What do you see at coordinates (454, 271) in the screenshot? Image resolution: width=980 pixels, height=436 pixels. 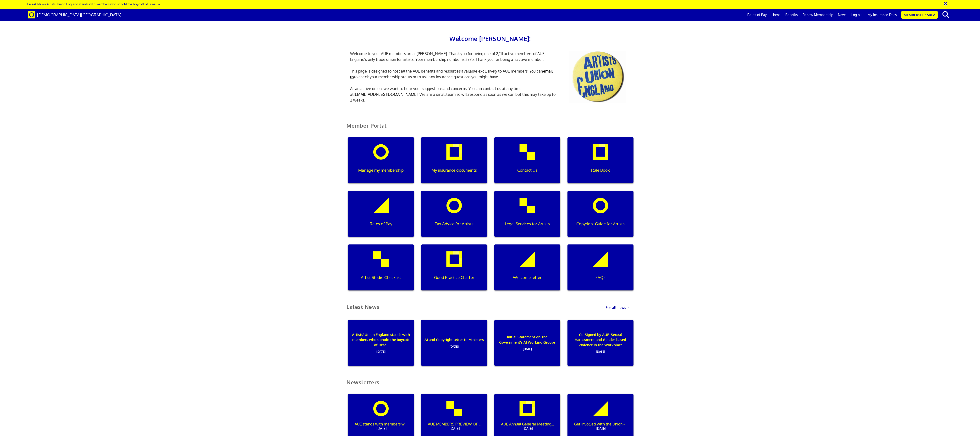 I see `a: Good Practice Charter` at bounding box center [454, 271].